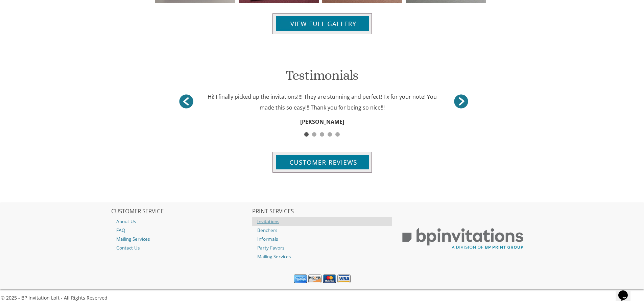 The image size is (644, 308). Describe the element at coordinates (330, 130) in the screenshot. I see `a: 4` at that location.